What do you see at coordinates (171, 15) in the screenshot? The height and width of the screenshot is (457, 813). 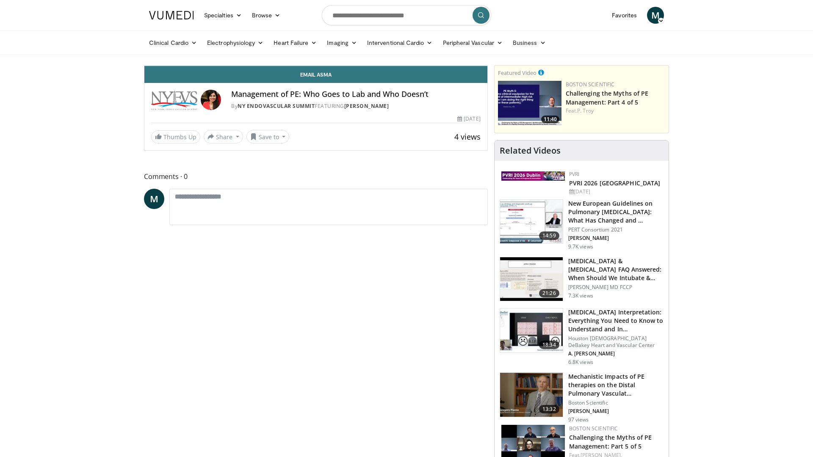 I see `img: VuMedi Logo` at bounding box center [171, 15].